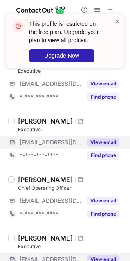 Image resolution: width=130 pixels, height=261 pixels. I want to click on div: Chief Operating Officer, so click(72, 188).